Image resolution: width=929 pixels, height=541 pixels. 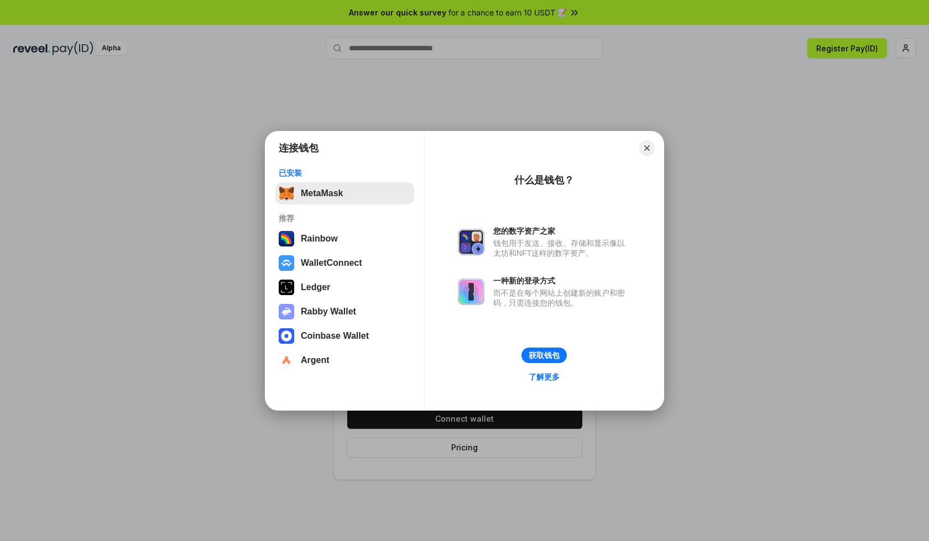 What do you see at coordinates (322, 194) in the screenshot?
I see `div: MetaMask` at bounding box center [322, 194].